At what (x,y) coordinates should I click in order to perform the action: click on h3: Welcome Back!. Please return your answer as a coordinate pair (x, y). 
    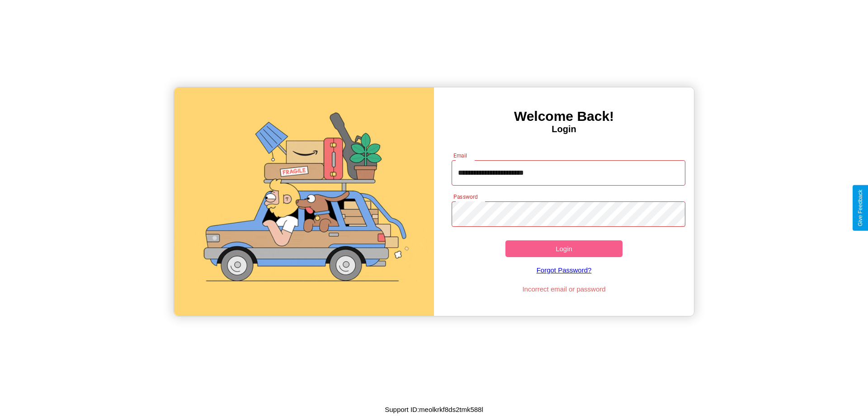
    Looking at the image, I should click on (564, 117).